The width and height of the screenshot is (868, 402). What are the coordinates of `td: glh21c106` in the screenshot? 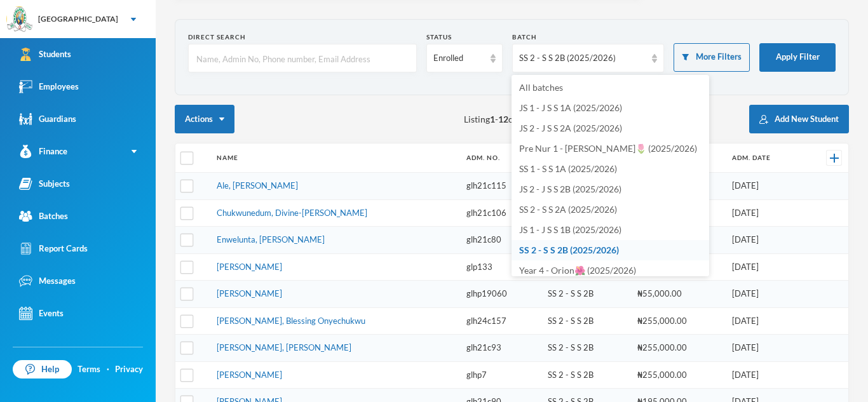 It's located at (500, 213).